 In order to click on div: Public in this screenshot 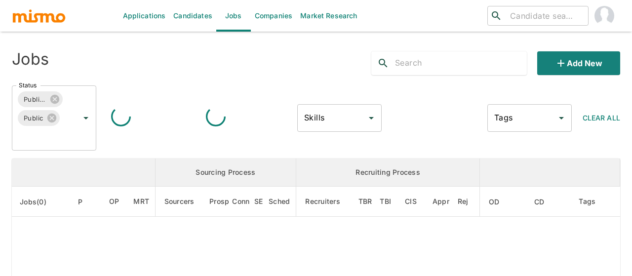, I will do `click(39, 118)`.